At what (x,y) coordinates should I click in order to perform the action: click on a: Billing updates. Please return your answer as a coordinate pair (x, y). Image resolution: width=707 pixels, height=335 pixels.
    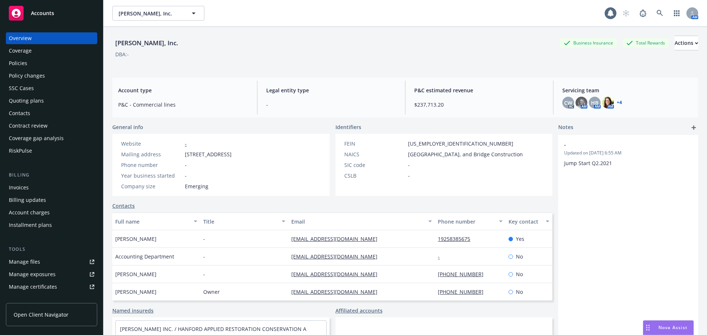
    Looking at the image, I should click on (52, 200).